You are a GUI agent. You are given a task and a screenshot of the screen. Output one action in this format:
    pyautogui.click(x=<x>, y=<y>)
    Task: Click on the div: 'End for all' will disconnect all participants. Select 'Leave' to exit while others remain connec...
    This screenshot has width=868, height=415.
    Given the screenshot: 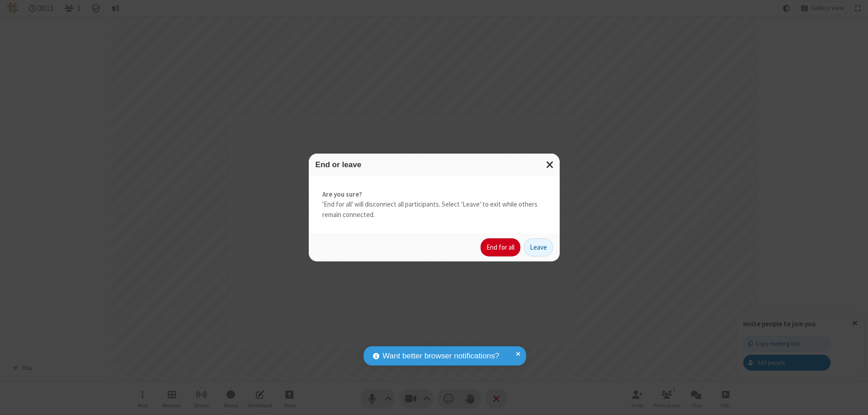 What is the action you would take?
    pyautogui.click(x=434, y=205)
    